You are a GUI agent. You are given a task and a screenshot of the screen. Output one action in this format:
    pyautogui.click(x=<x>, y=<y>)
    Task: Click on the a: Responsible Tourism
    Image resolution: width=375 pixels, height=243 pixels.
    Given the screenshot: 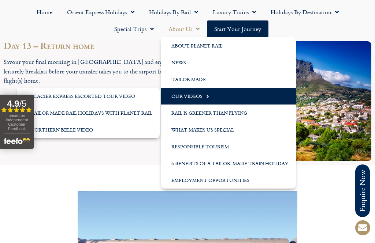 What is the action you would take?
    pyautogui.click(x=228, y=147)
    